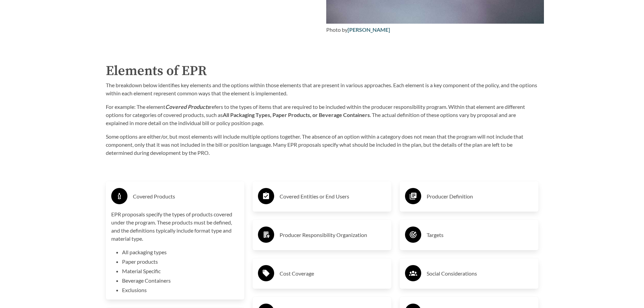 This screenshot has height=308, width=644. Describe the element at coordinates (180, 252) in the screenshot. I see `li: All packaging types` at that location.